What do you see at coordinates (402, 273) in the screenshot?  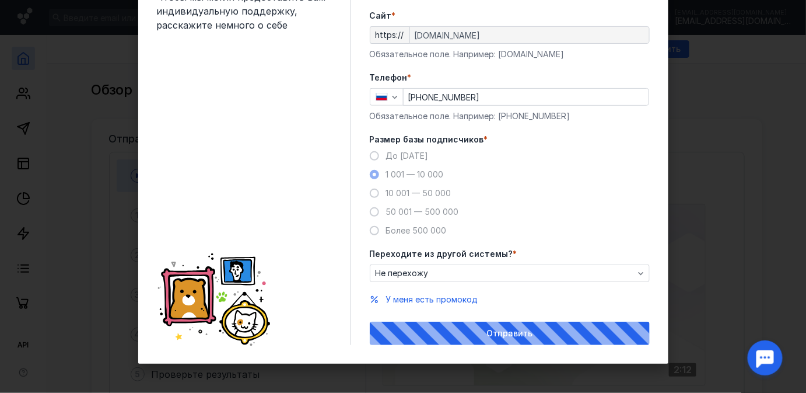 I see `span: Не перехожу` at bounding box center [402, 273].